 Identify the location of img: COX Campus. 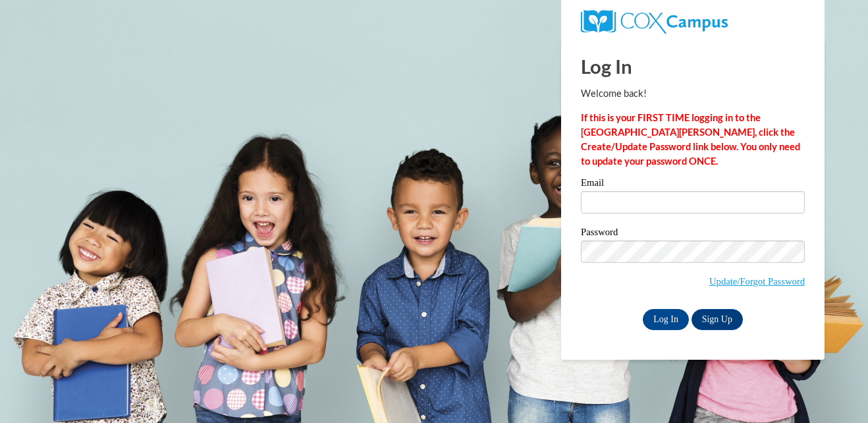
(654, 22).